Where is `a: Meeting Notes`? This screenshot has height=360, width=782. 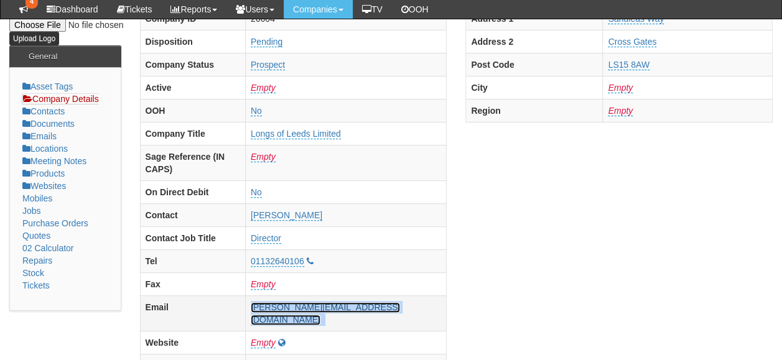
a: Meeting Notes is located at coordinates (54, 161).